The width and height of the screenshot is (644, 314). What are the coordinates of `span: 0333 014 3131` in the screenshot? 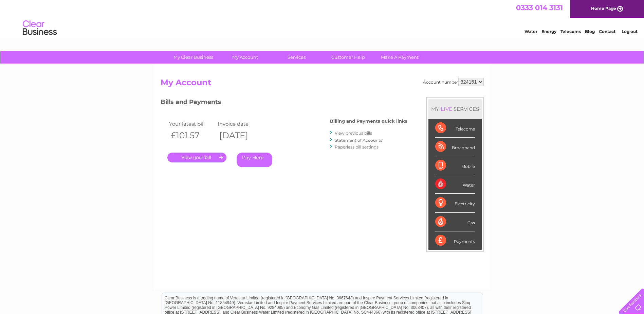 It's located at (539, 7).